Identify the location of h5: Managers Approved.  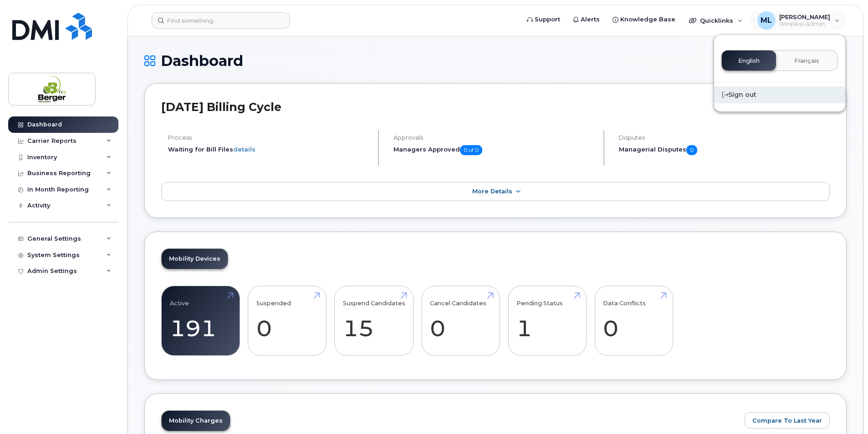
(495, 150).